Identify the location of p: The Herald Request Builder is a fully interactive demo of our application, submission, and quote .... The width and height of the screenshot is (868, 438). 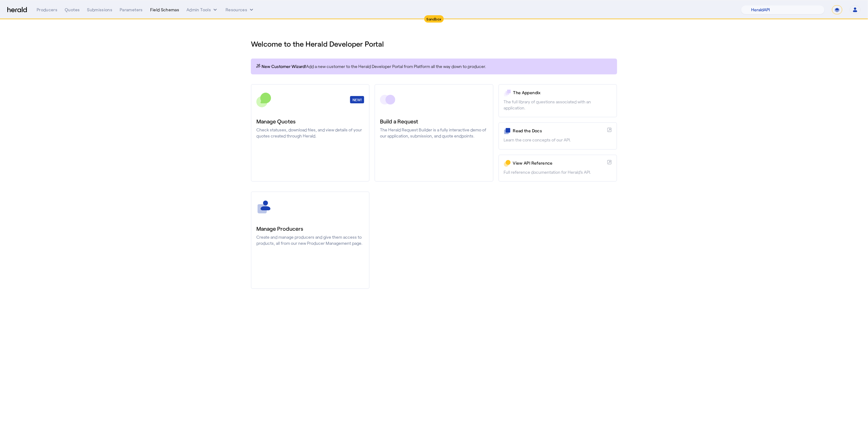
(434, 133).